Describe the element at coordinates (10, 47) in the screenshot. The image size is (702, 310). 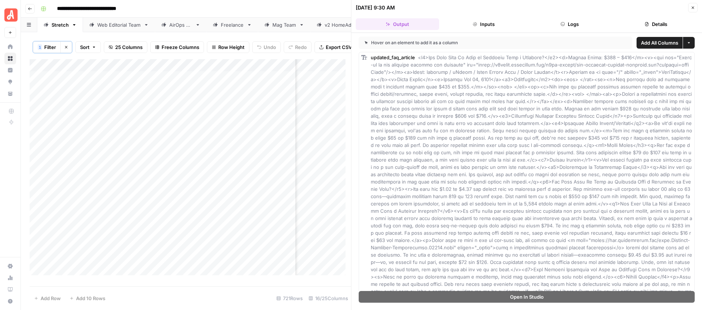
I see `a: Home` at that location.